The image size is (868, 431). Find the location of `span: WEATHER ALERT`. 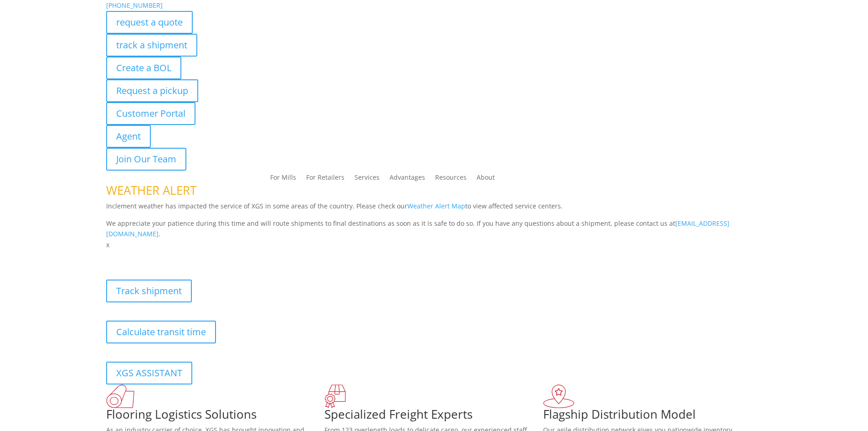

span: WEATHER ALERT is located at coordinates (151, 190).